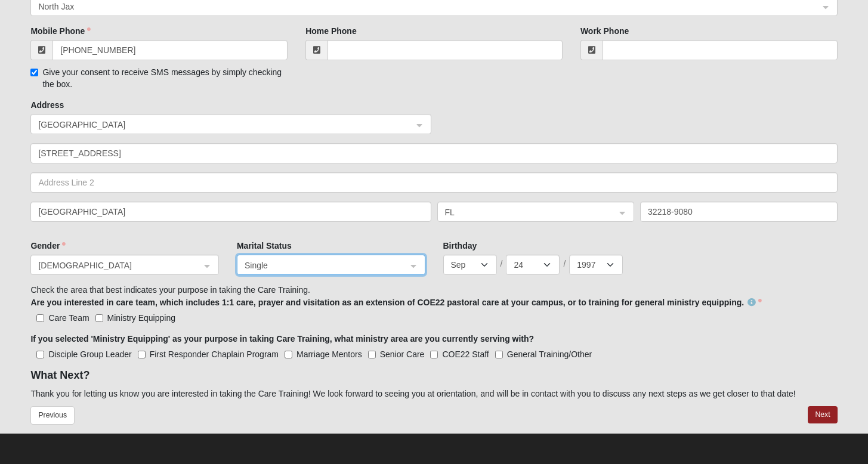 This screenshot has height=464, width=868. I want to click on label: If you selected 'Ministry Equipping' as your purpose in taking Care Training, what ministry area ..., so click(282, 339).